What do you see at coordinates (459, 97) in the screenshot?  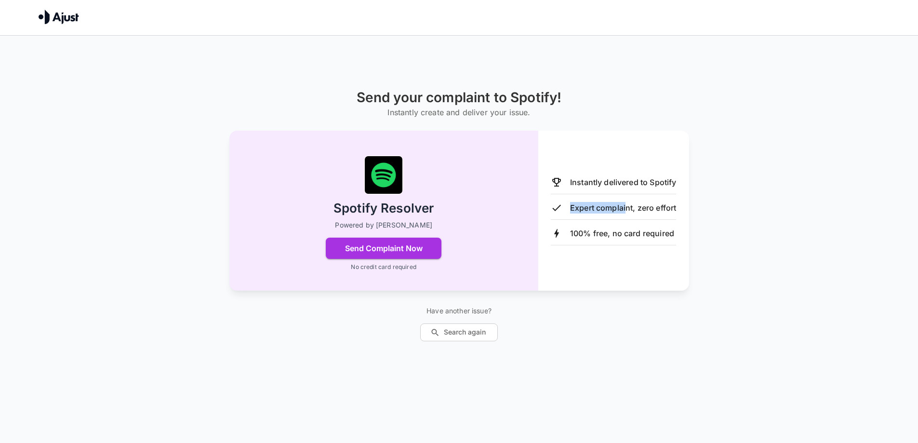 I see `h1: Send your complaint to Spotify!` at bounding box center [459, 97].